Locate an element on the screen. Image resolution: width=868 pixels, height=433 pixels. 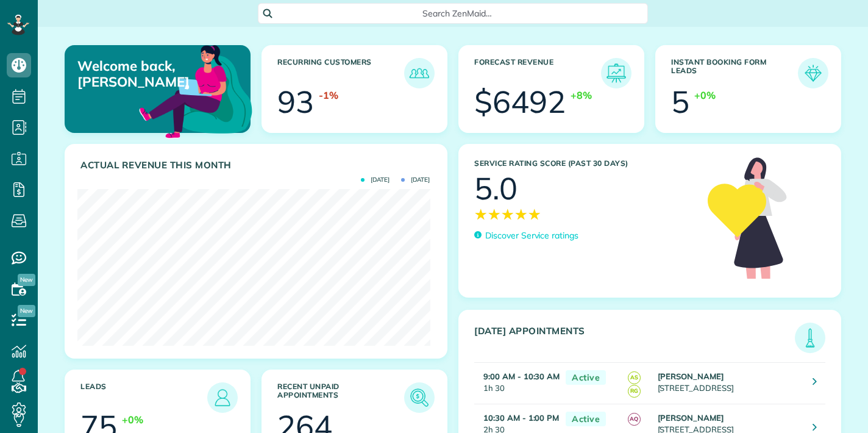
h3: Instant Booking Form Leads is located at coordinates (735, 73).